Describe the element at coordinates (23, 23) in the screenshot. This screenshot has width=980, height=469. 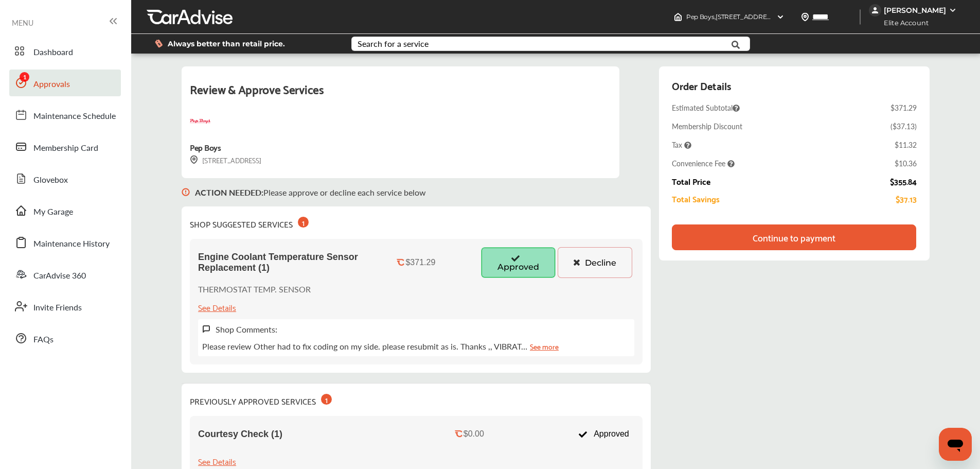
I see `span: MENU` at that location.